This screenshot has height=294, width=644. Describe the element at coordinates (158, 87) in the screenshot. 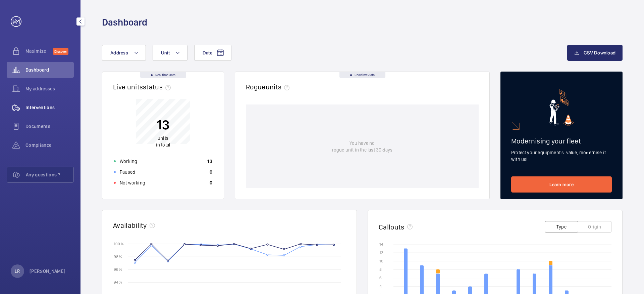

I see `span: status` at that location.